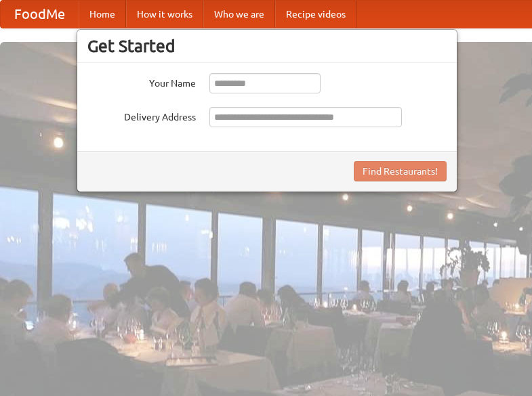 Image resolution: width=532 pixels, height=396 pixels. I want to click on a: Recipe videos, so click(316, 14).